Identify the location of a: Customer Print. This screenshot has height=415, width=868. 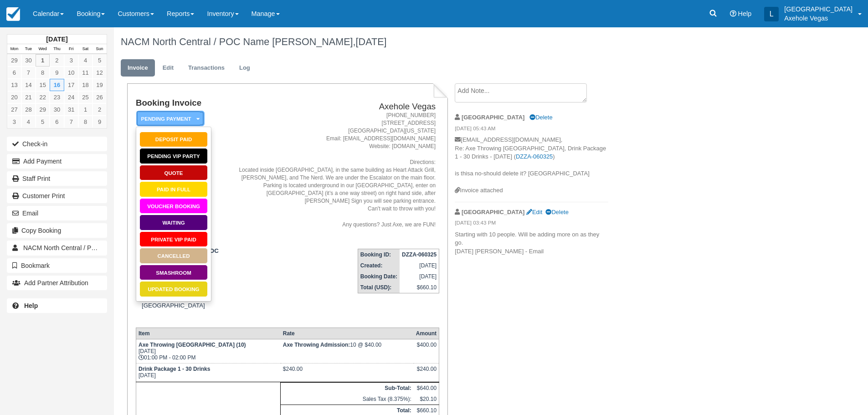
(57, 195).